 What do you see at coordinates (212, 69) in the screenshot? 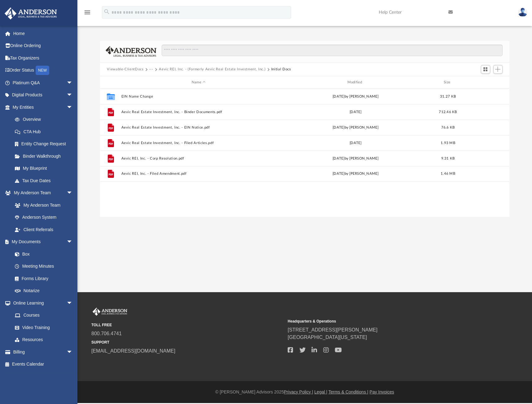
I see `button: Aevic REI, Inc. - (Formerly Aevic Real Estate Investment, Inc.)` at bounding box center [212, 69].